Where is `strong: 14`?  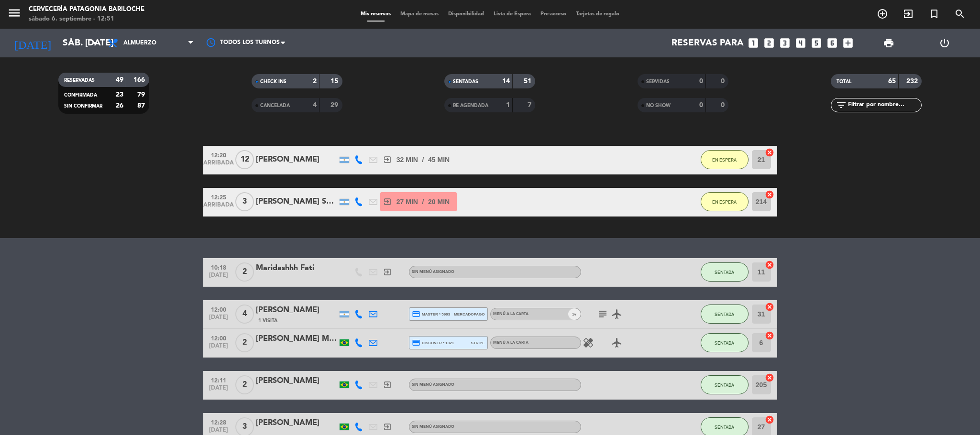
strong: 14 is located at coordinates (506, 82).